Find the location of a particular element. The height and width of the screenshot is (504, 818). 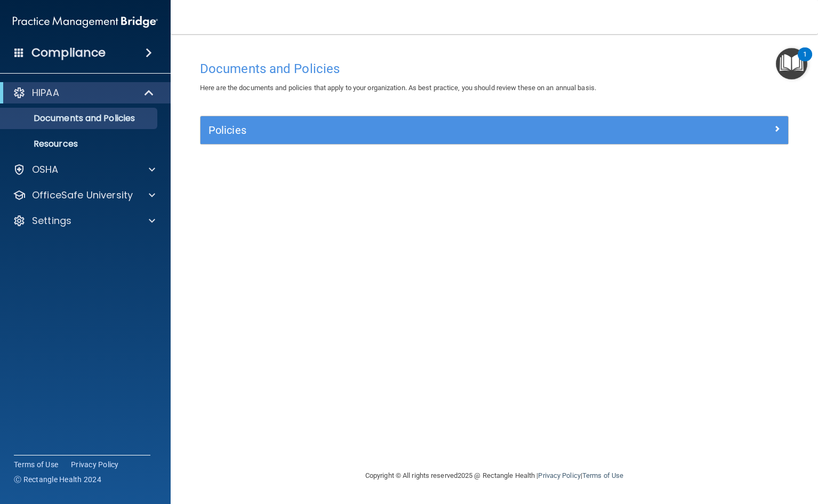

a: Settings is located at coordinates (83, 221).